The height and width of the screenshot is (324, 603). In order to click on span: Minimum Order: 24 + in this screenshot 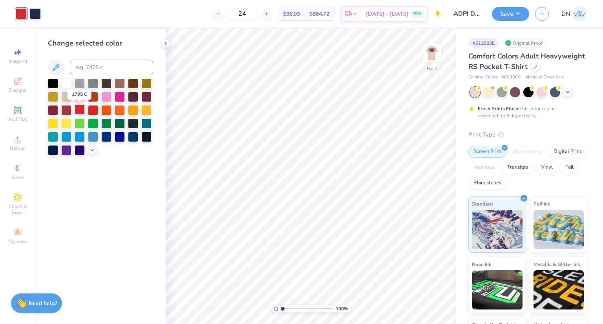, I will do `click(544, 77)`.